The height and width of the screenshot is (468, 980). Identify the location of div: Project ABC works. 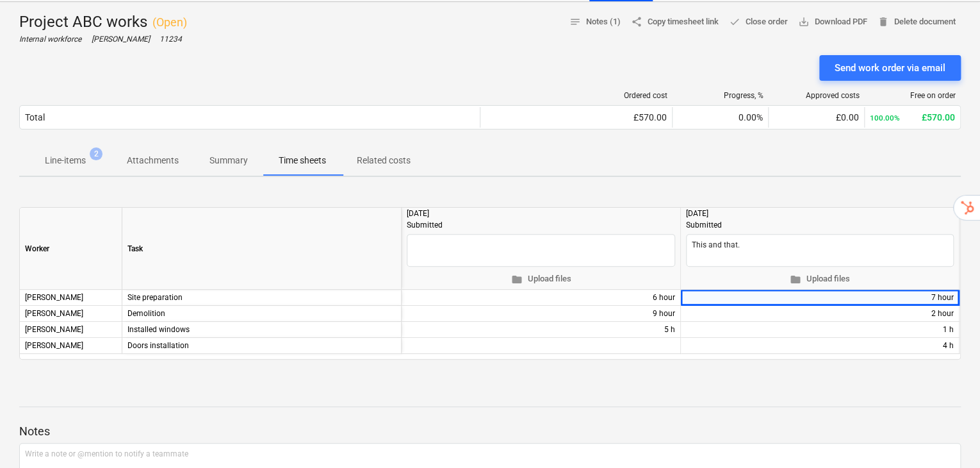
(103, 22).